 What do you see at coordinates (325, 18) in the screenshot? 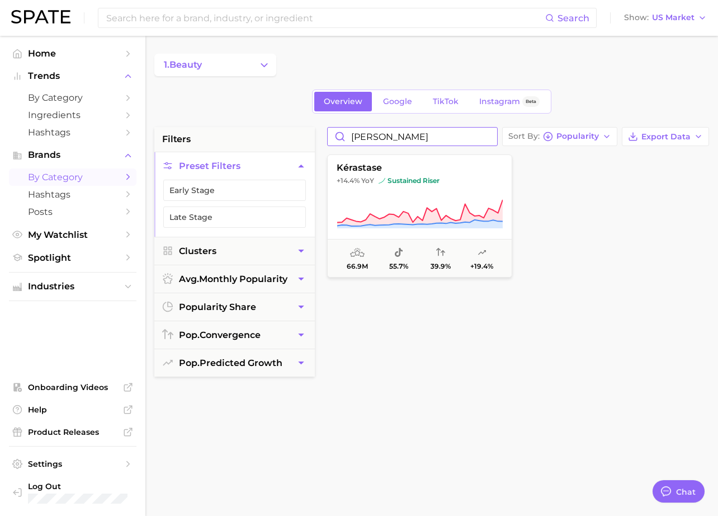
I see `input: Search here for a brand, industry, or ingredient` at bounding box center [325, 18].